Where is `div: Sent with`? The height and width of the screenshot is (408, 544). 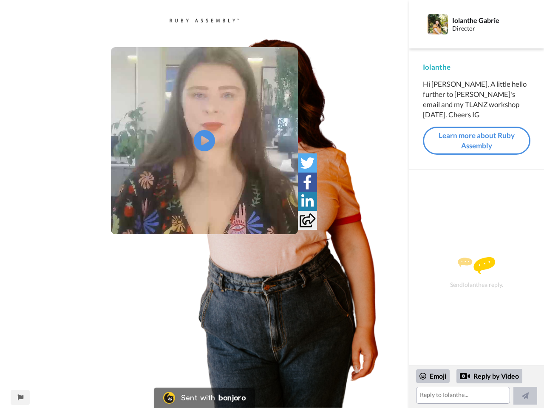
div: Sent with is located at coordinates (198, 398).